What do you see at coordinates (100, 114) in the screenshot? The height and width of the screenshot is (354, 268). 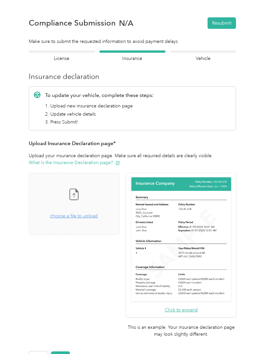 I see `li: 2. Update vehicle details` at bounding box center [100, 114].